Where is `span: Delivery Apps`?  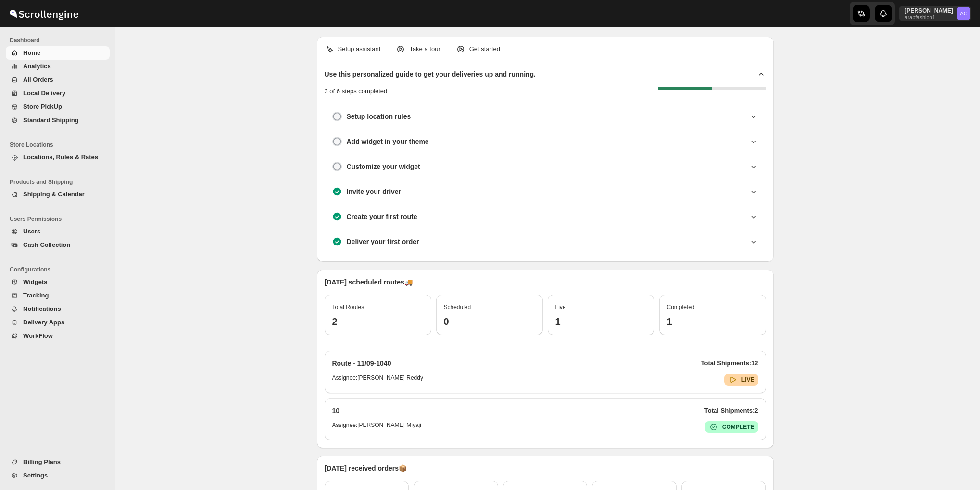
span: Delivery Apps is located at coordinates (44, 322).